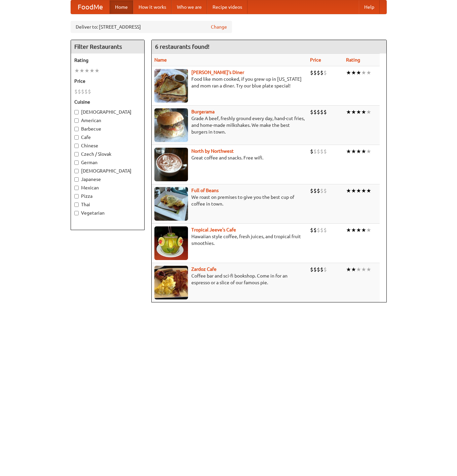 The image size is (457, 476). What do you see at coordinates (108, 102) in the screenshot?
I see `h5: Cuisine` at bounding box center [108, 102].